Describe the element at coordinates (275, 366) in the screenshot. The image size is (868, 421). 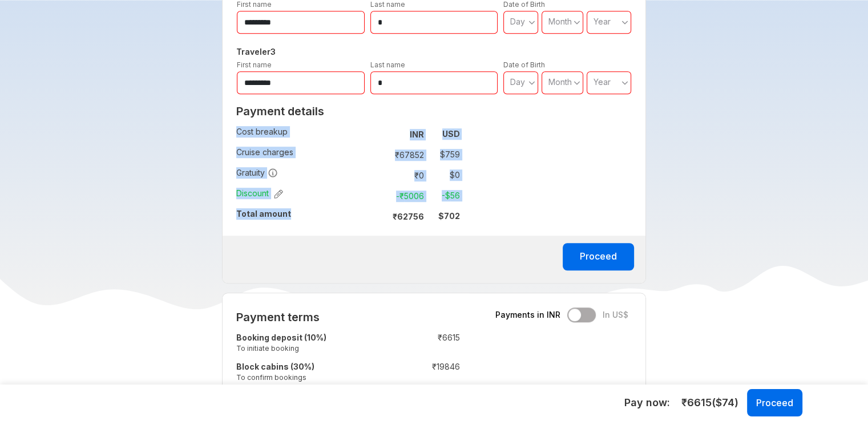
I see `strong: Block cabins (30%)` at that location.